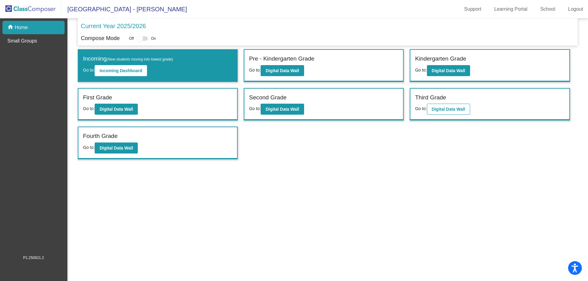 Image resolution: width=588 pixels, height=281 pixels. I want to click on label: Pre - Kindergarten Grade, so click(281, 59).